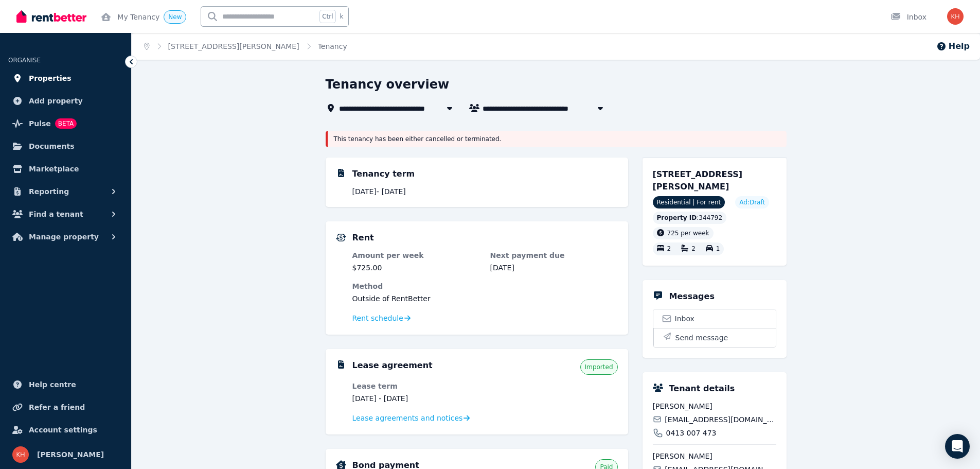 The image size is (980, 469). What do you see at coordinates (953, 46) in the screenshot?
I see `button: Help` at bounding box center [953, 46].